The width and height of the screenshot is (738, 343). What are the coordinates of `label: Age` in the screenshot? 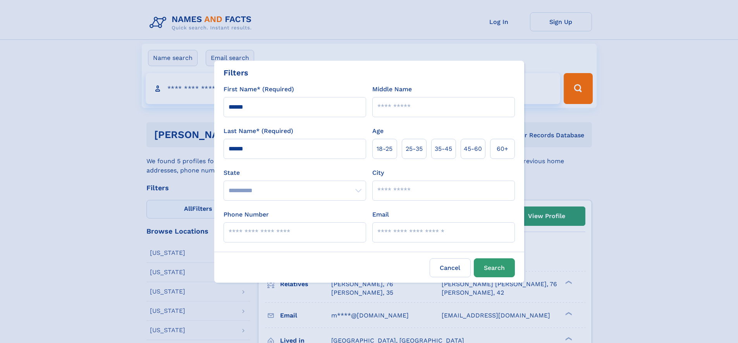 It's located at (378, 131).